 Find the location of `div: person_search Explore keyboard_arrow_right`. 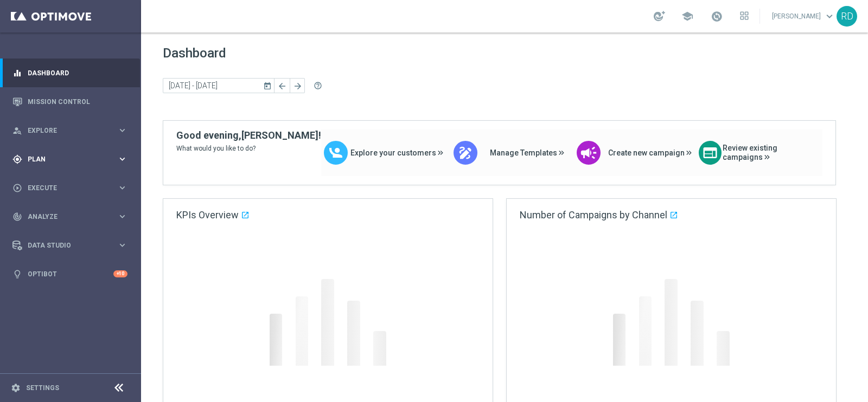

div: person_search Explore keyboard_arrow_right is located at coordinates (70, 130).